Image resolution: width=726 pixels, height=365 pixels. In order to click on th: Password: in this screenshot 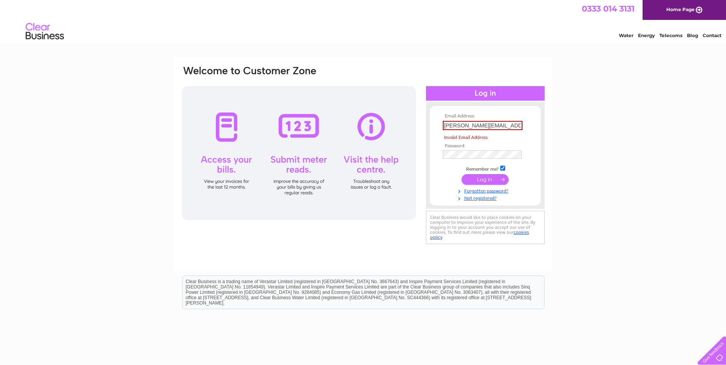, I will do `click(486, 146)`.